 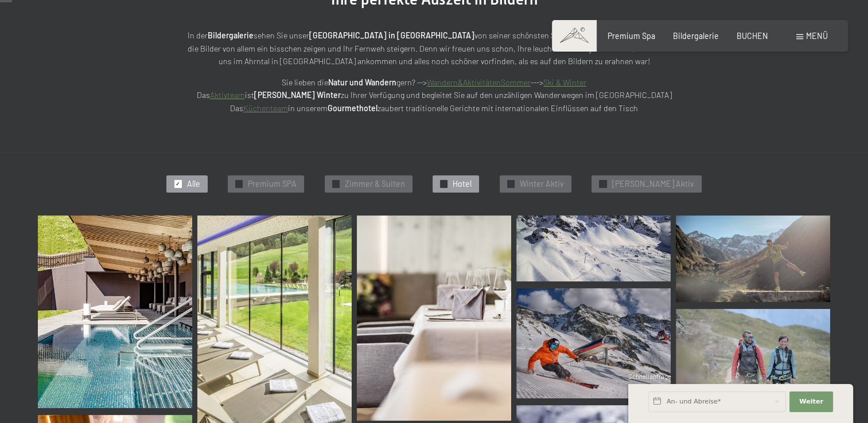 I want to click on strong: Natur und Wandern, so click(x=362, y=82).